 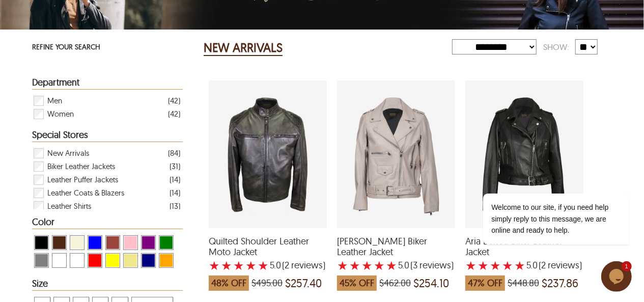 What do you see at coordinates (106, 180) in the screenshot?
I see `div: Filter Leather Puffer Jackets New Arrivals` at bounding box center [106, 180].